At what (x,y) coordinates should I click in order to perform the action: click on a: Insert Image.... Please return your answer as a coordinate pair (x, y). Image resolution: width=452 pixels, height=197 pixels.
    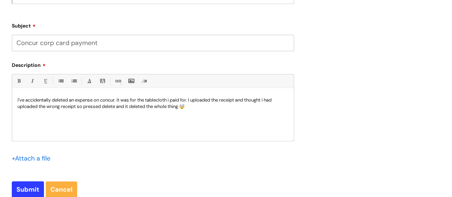
    Looking at the image, I should click on (131, 81).